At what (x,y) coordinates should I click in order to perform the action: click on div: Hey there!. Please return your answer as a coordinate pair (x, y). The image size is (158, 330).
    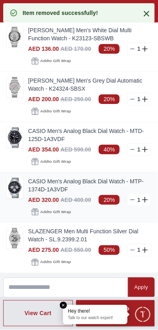
    Looking at the image, I should click on (95, 312).